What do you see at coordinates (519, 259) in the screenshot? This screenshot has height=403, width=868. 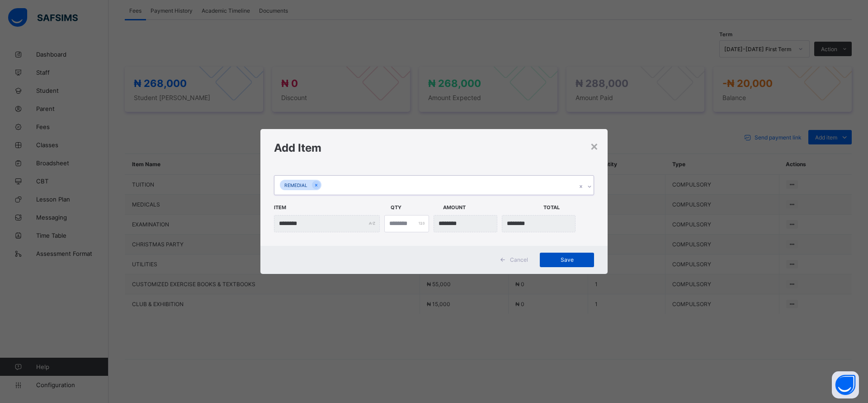 I see `span: Cancel` at bounding box center [519, 259].